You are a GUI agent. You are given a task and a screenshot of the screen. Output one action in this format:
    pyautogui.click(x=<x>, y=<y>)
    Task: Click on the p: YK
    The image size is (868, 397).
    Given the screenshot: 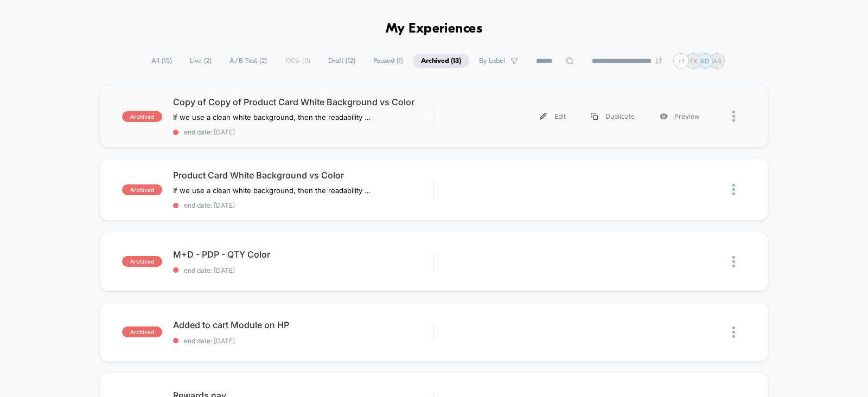 What is the action you would take?
    pyautogui.click(x=693, y=61)
    